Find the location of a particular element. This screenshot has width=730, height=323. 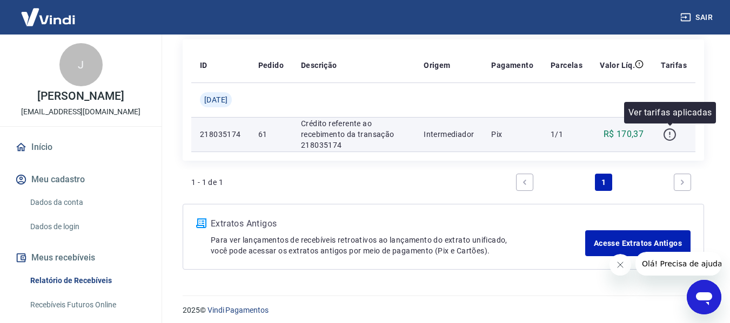

div: J is located at coordinates (81, 65).